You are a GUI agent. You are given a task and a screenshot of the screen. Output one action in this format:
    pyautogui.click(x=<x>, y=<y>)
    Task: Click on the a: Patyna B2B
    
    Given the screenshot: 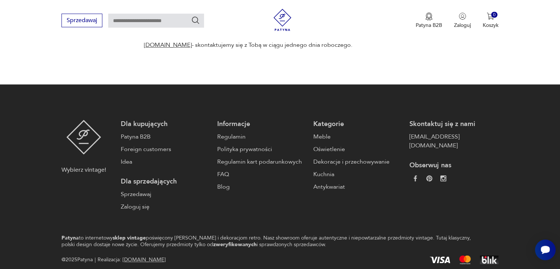 What is the action you would take?
    pyautogui.click(x=165, y=137)
    